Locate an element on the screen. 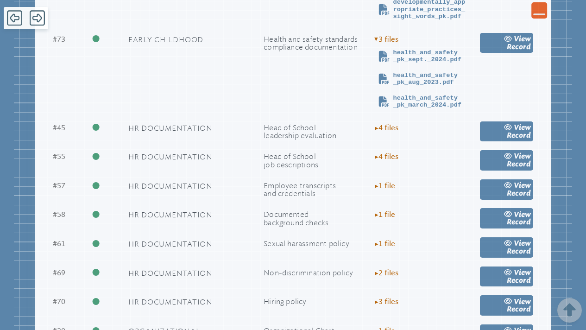 The image size is (586, 330). span: 61 is located at coordinates (59, 243).